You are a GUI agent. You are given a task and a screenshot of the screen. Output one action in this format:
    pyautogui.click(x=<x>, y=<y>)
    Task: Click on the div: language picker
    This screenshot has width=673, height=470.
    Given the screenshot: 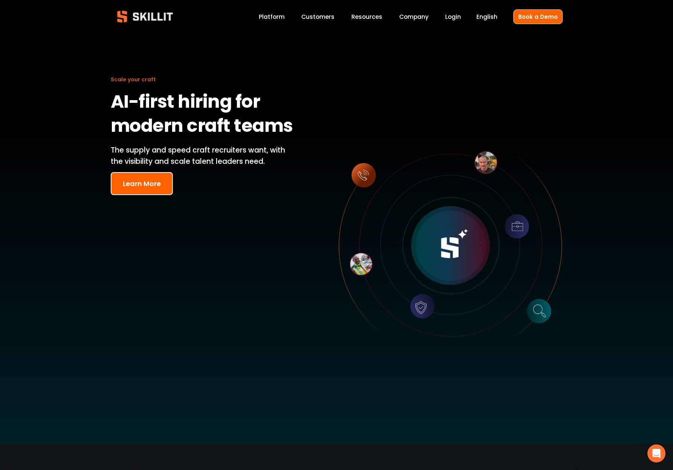 What is the action you would take?
    pyautogui.click(x=487, y=17)
    